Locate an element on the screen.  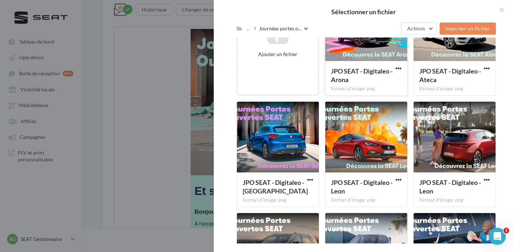
span: Importer un fichier is located at coordinates (468, 28).